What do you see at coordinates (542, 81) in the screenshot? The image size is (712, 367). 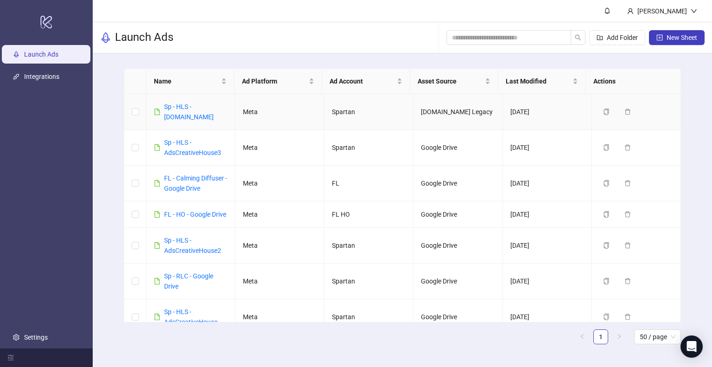 I see `th: Last Modified` at bounding box center [542, 81].